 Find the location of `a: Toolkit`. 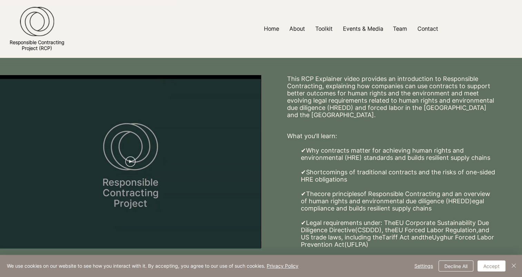

a: Toolkit is located at coordinates (323, 29).